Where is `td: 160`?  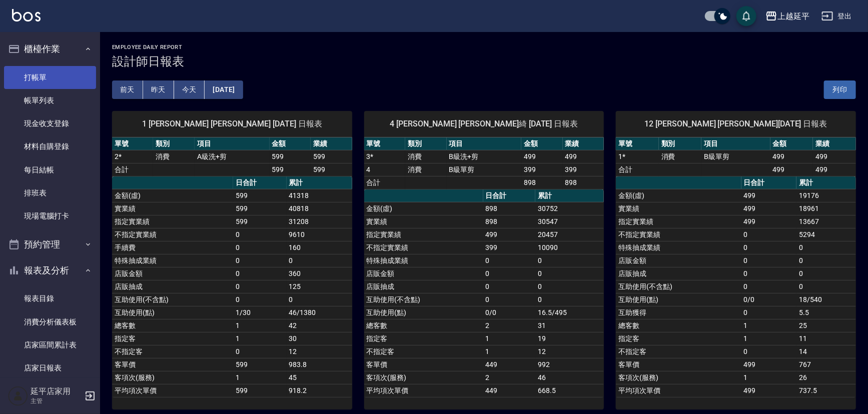 td: 160 is located at coordinates (319, 248).